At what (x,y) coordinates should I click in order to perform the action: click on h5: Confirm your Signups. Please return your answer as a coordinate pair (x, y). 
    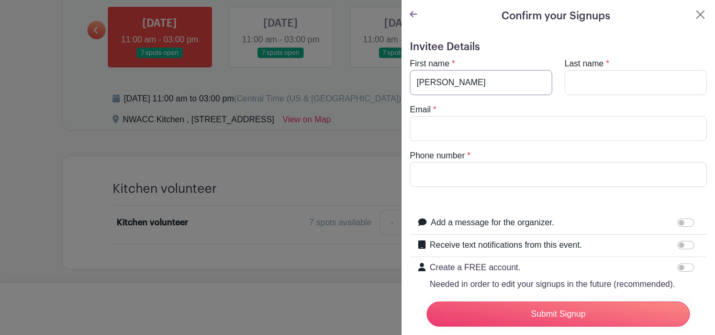
    Looking at the image, I should click on (556, 16).